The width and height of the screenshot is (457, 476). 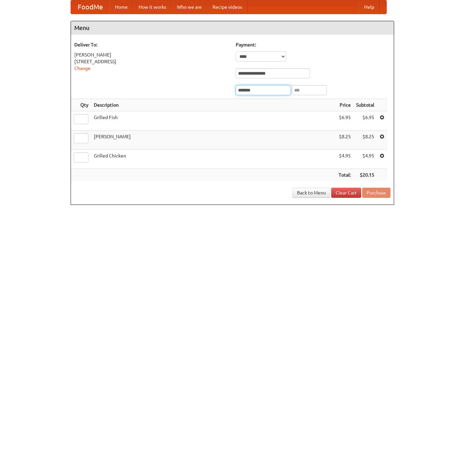 What do you see at coordinates (227, 7) in the screenshot?
I see `a: Recipe videos` at bounding box center [227, 7].